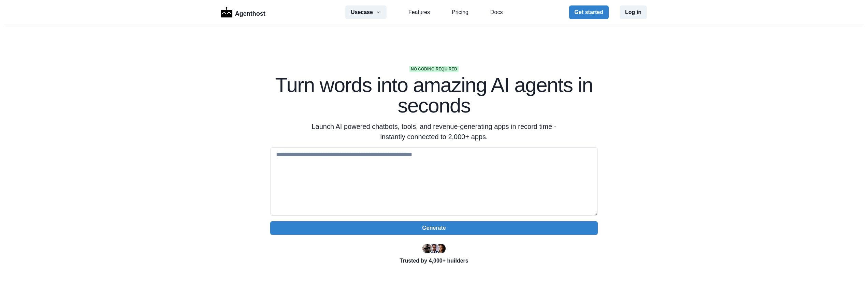 The image size is (868, 293). Describe the element at coordinates (434, 261) in the screenshot. I see `p: Trusted by 4,000+ builders` at that location.